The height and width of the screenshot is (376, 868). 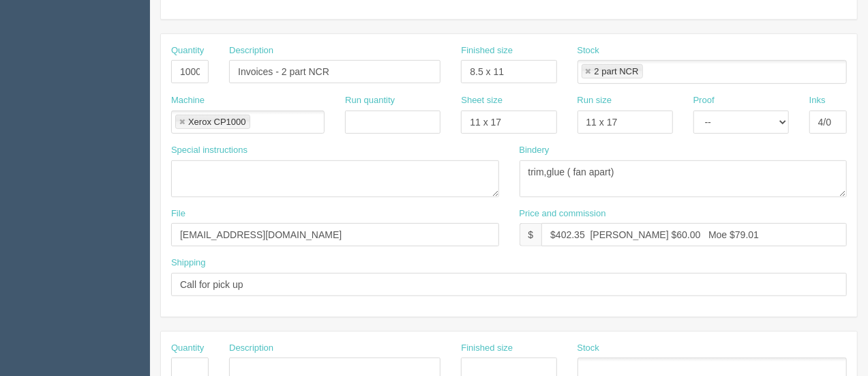 What do you see at coordinates (188, 263) in the screenshot?
I see `label: Shipping` at bounding box center [188, 263].